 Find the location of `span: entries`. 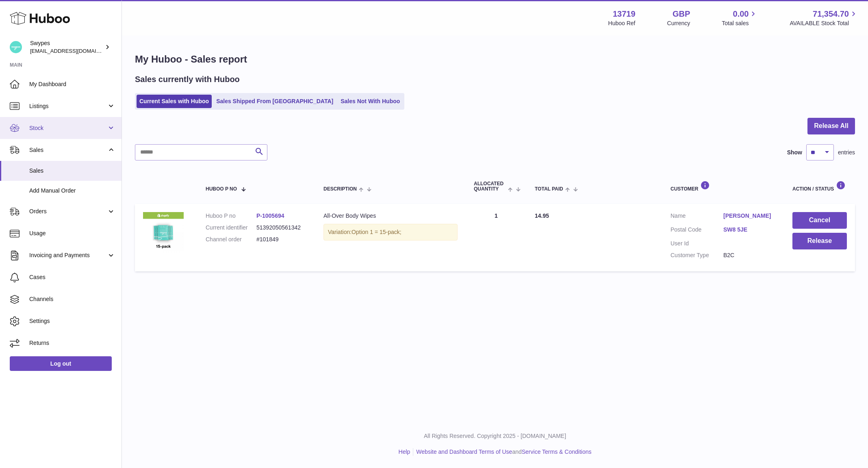

span: entries is located at coordinates (846, 153).